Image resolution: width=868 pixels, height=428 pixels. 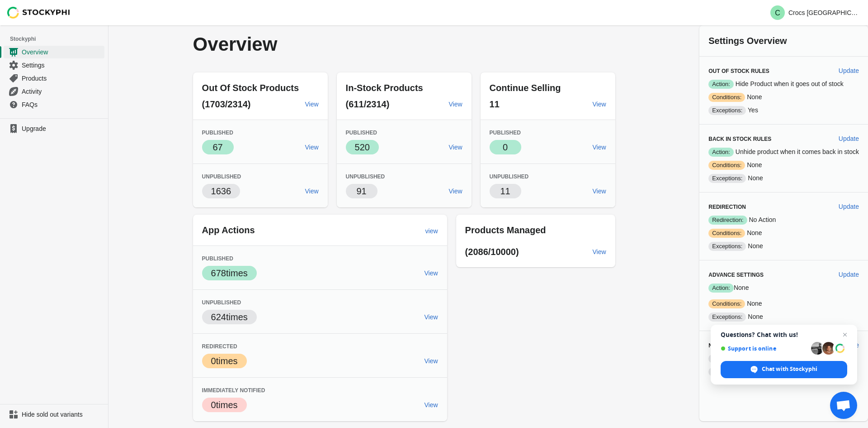 What do you see at coordinates (778, 13) in the screenshot?
I see `span: Avatar with initials C` at bounding box center [778, 13].